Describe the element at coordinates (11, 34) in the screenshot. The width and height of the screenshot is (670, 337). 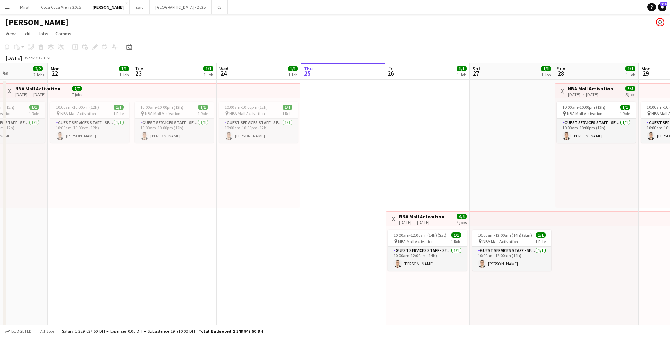
I see `span: View` at that location.